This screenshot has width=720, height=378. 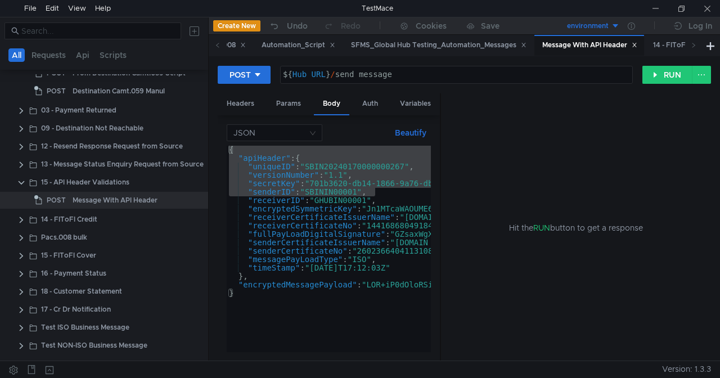 What do you see at coordinates (113, 55) in the screenshot?
I see `button: Scripts` at bounding box center [113, 55].